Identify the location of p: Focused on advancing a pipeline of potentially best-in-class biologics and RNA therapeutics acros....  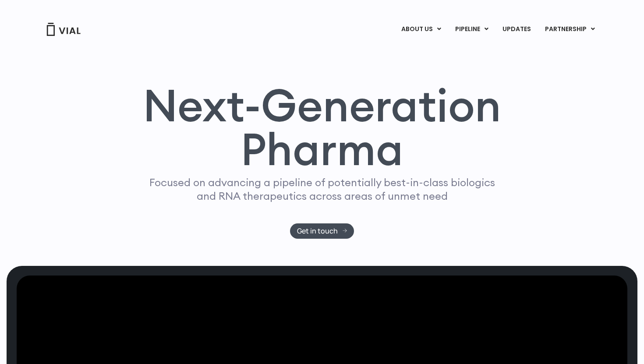
(322, 189).